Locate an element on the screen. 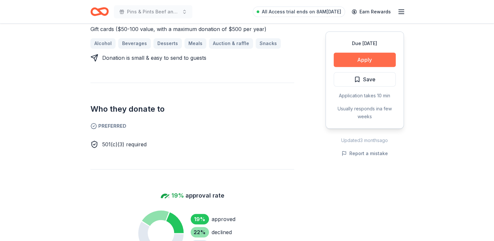  button: Report a mistake is located at coordinates (365, 154).